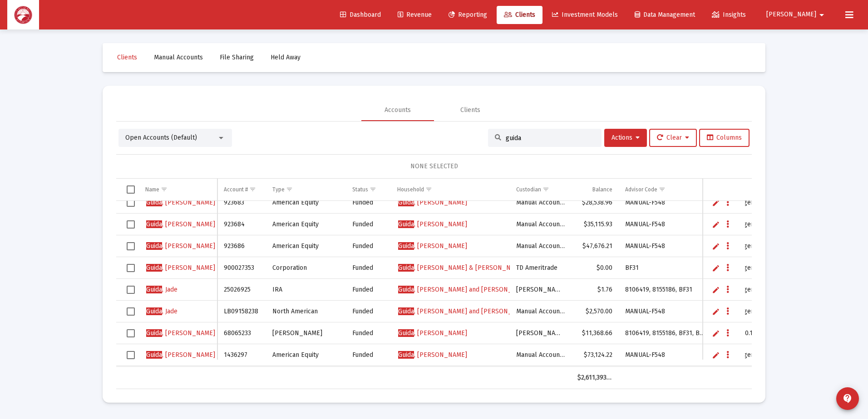 The image size is (868, 419). What do you see at coordinates (242, 225) in the screenshot?
I see `td: 923684` at bounding box center [242, 225].